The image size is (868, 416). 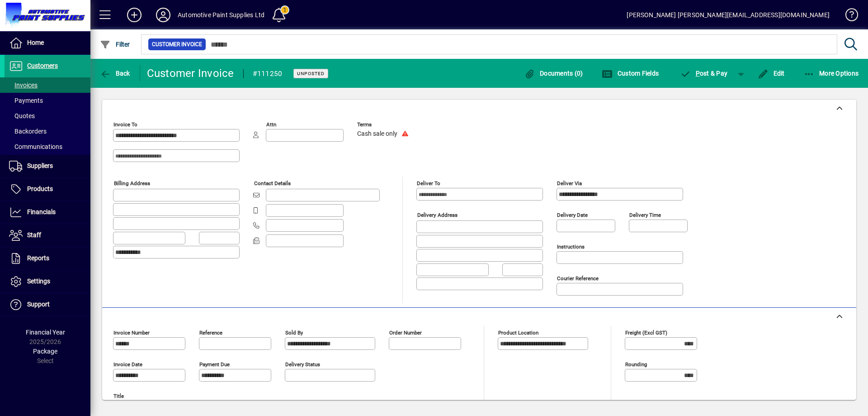 I want to click on a: Reports, so click(x=48, y=258).